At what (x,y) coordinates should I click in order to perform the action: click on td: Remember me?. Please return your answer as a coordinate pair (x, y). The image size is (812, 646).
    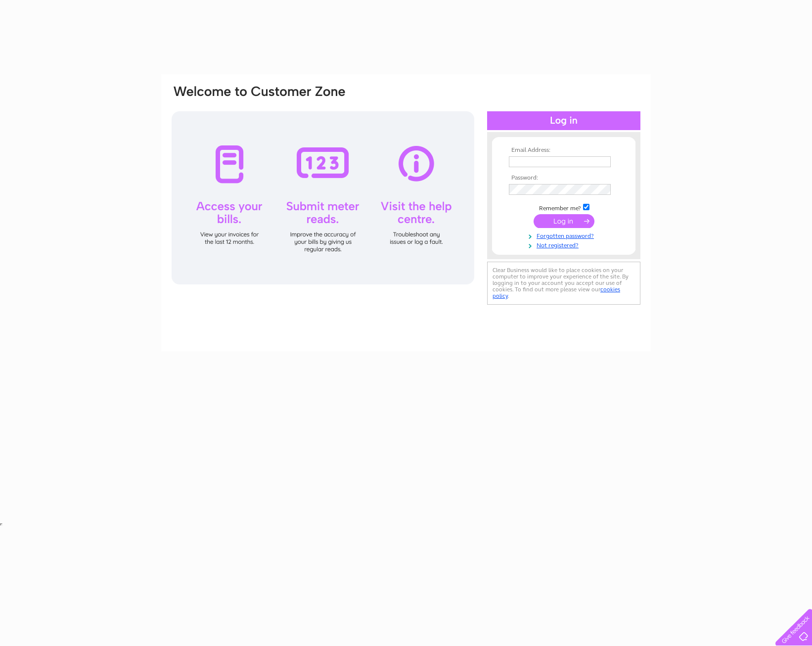
    Looking at the image, I should click on (564, 207).